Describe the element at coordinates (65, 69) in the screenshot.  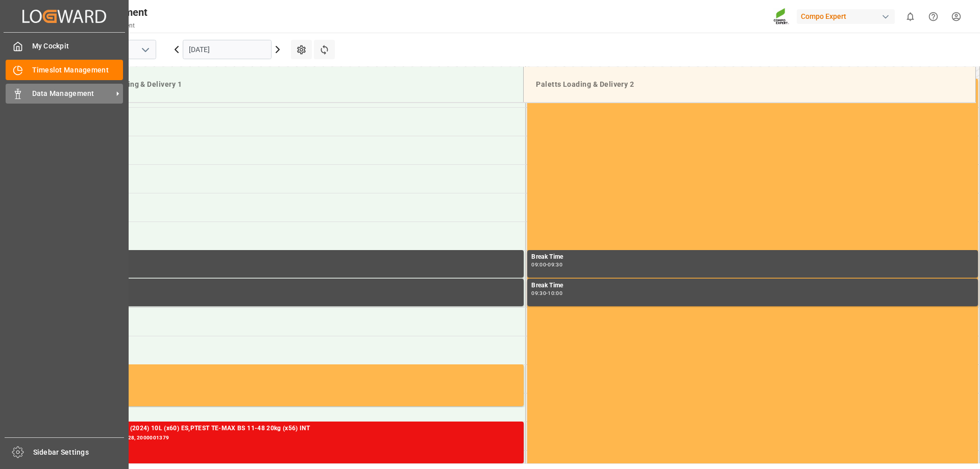
I see `a: Timeslot Management` at that location.